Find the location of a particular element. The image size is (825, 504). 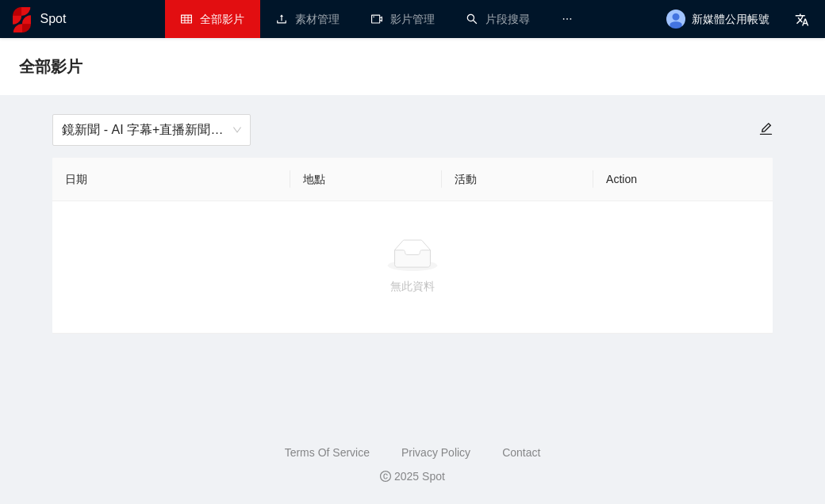

span: edit is located at coordinates (766, 128).